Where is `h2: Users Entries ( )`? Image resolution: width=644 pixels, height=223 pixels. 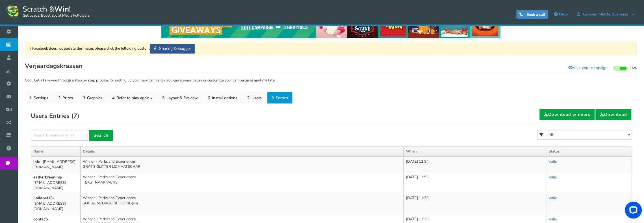 h2: Users Entries ( ) is located at coordinates (55, 116).